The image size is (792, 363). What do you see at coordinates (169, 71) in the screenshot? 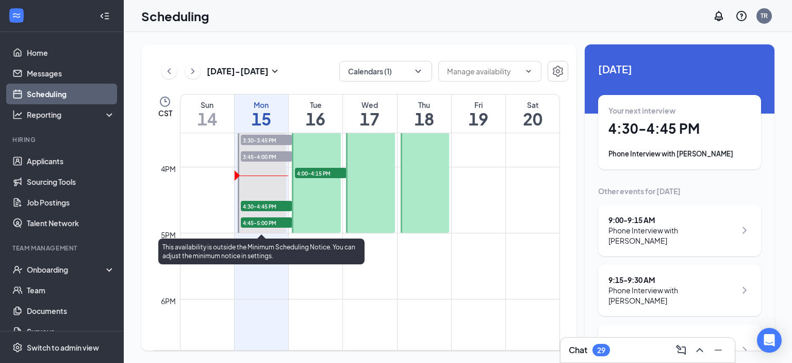
I see `button: ChevronLeft` at bounding box center [169, 71].